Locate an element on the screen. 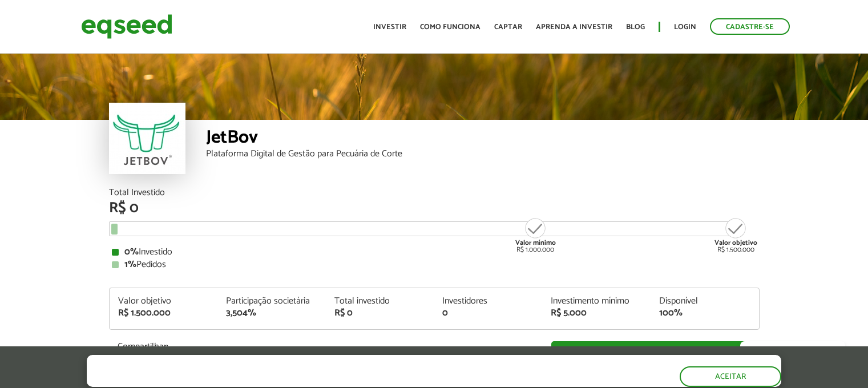 Image resolution: width=868 pixels, height=388 pixels. div: R$ 5.000 is located at coordinates (597, 313).